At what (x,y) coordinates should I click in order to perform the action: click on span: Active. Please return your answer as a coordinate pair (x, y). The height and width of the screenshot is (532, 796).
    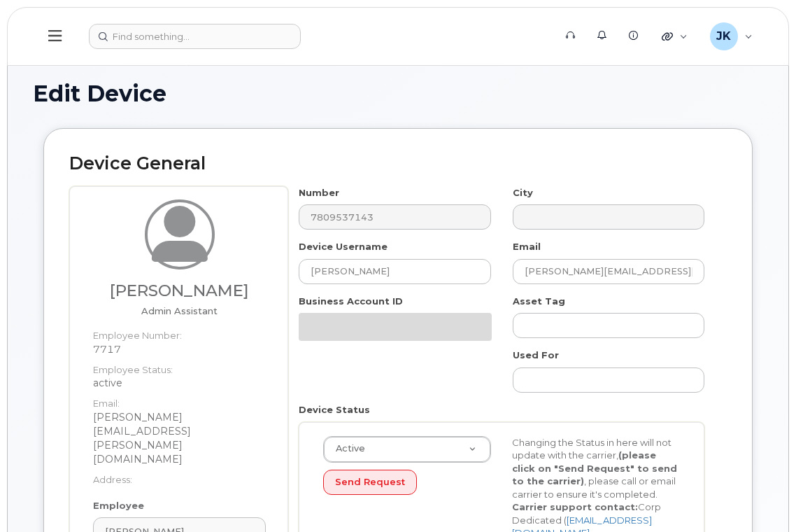
    Looking at the image, I should click on (346, 448).